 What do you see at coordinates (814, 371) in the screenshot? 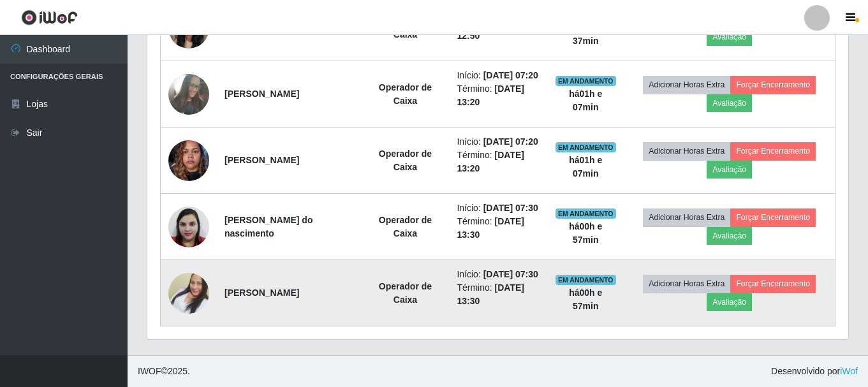
I see `span: Desenvolvido por` at bounding box center [814, 371].